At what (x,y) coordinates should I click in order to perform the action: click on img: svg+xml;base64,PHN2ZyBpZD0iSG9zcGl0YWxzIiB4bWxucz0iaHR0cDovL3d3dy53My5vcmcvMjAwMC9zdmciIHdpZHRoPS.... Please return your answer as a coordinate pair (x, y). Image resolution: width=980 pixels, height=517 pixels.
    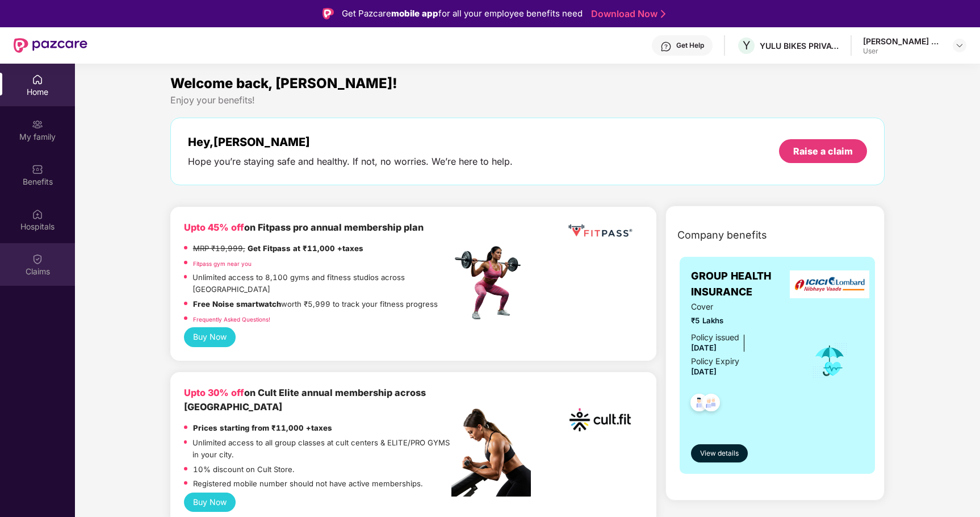
    Looking at the image, I should click on (38, 214).